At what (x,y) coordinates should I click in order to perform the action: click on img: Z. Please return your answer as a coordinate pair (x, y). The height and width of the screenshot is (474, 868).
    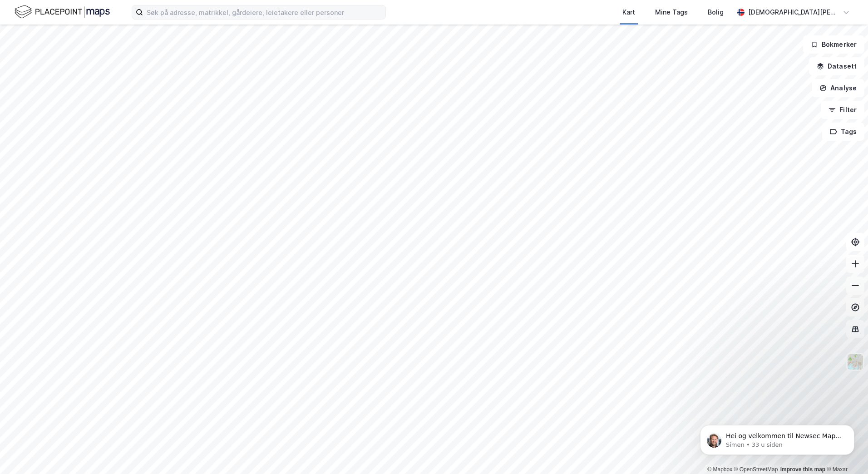
    Looking at the image, I should click on (855, 362).